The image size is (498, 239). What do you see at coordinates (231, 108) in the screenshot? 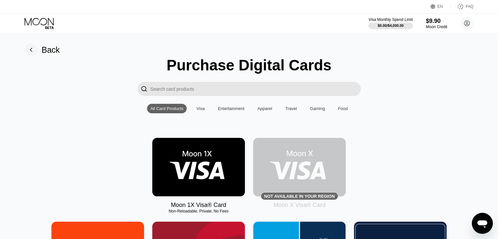
I see `div: Entertainment` at bounding box center [231, 108].